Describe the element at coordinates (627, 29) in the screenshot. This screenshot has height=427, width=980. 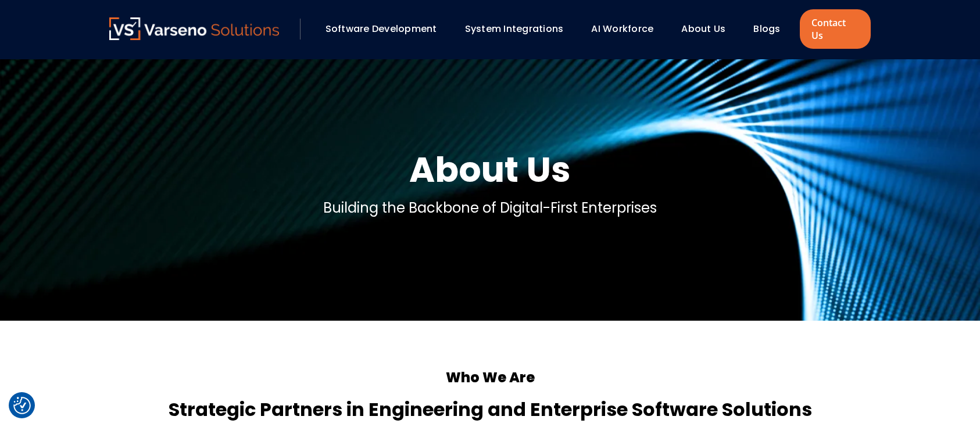
I see `div: AI Workforce` at that location.